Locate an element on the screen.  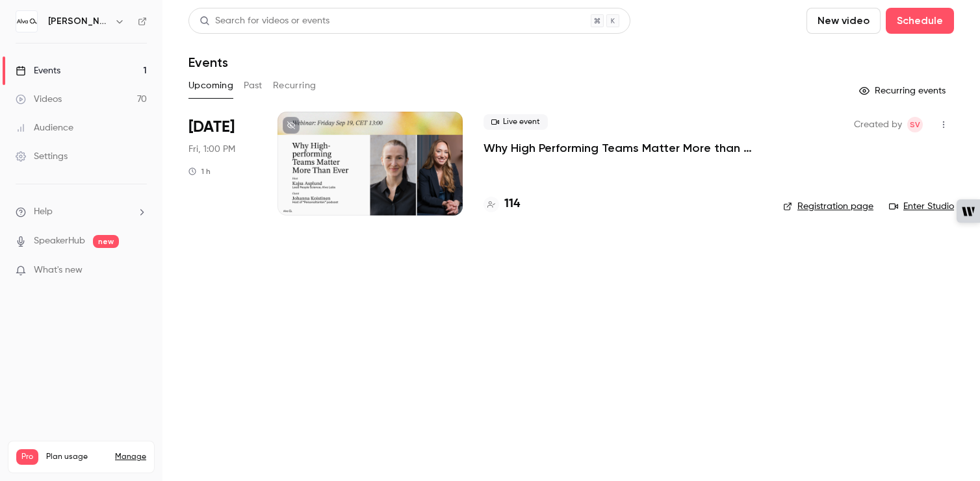
button: Upcoming is located at coordinates (211, 85).